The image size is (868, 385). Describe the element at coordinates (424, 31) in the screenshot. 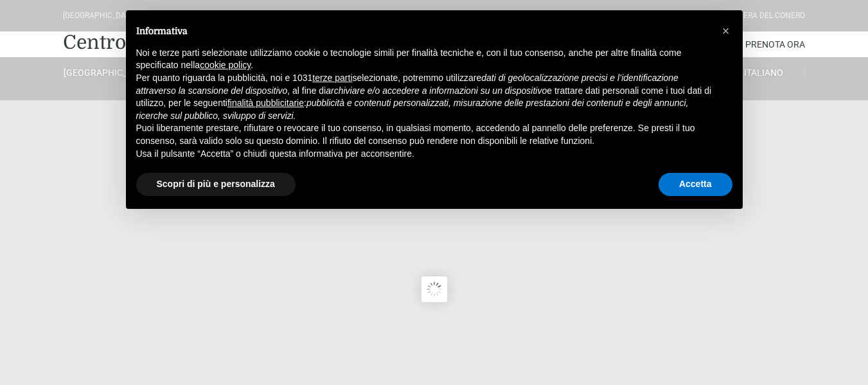

I see `h2: Informativa` at that location.